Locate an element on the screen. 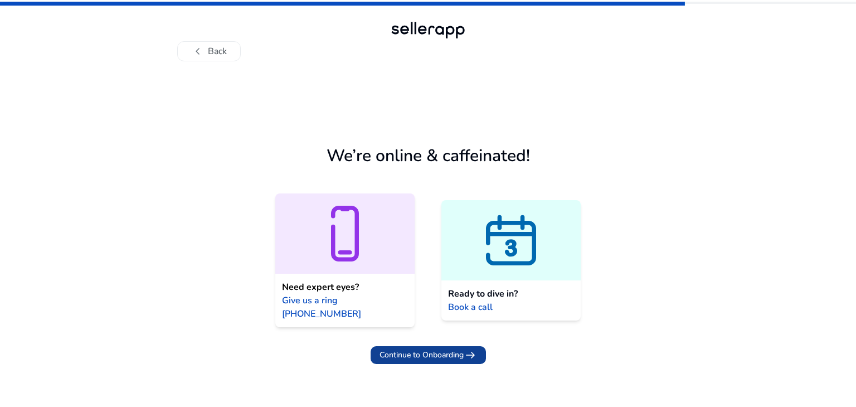  span: Continue to Onboarding is located at coordinates (421, 355).